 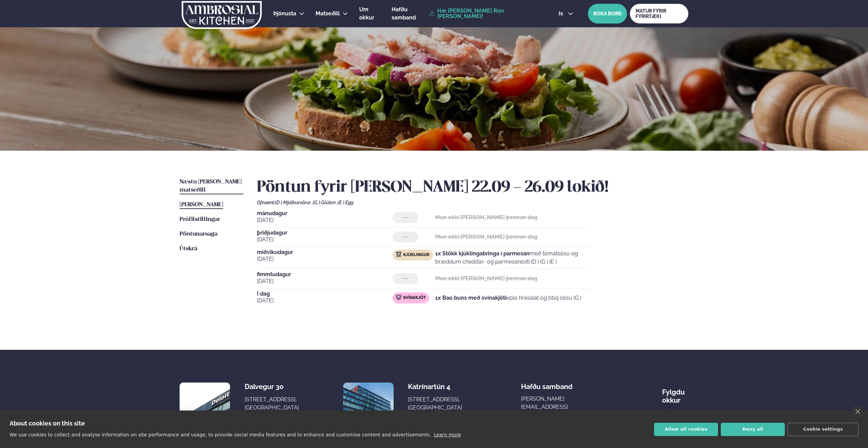 What do you see at coordinates (686, 429) in the screenshot?
I see `button: Allow all cookies` at bounding box center [686, 429].